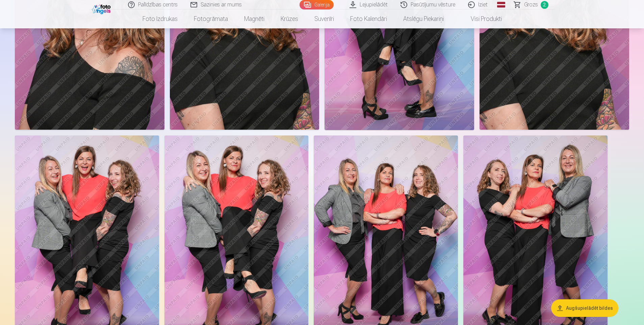 This screenshot has height=325, width=644. What do you see at coordinates (289, 19) in the screenshot?
I see `a: Krūzes` at bounding box center [289, 19].